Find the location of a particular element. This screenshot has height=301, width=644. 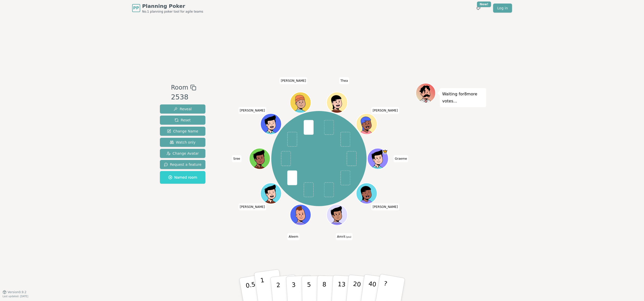

button: New! is located at coordinates (479, 8).